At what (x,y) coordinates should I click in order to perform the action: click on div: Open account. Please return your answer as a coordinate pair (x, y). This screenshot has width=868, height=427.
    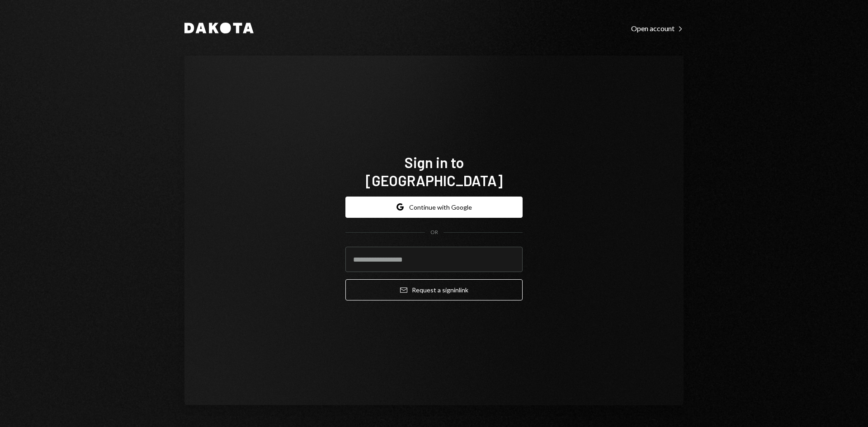
    Looking at the image, I should click on (657, 29).